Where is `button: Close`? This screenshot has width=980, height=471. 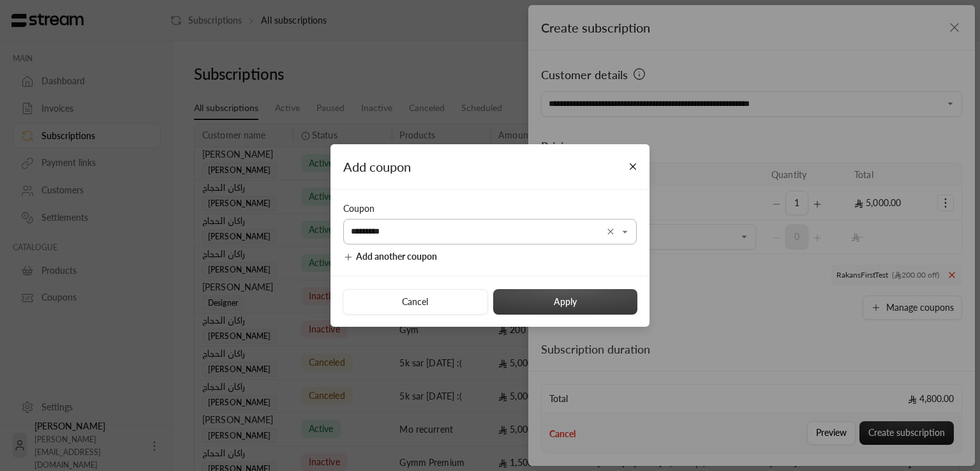
button: Close is located at coordinates (633, 166).